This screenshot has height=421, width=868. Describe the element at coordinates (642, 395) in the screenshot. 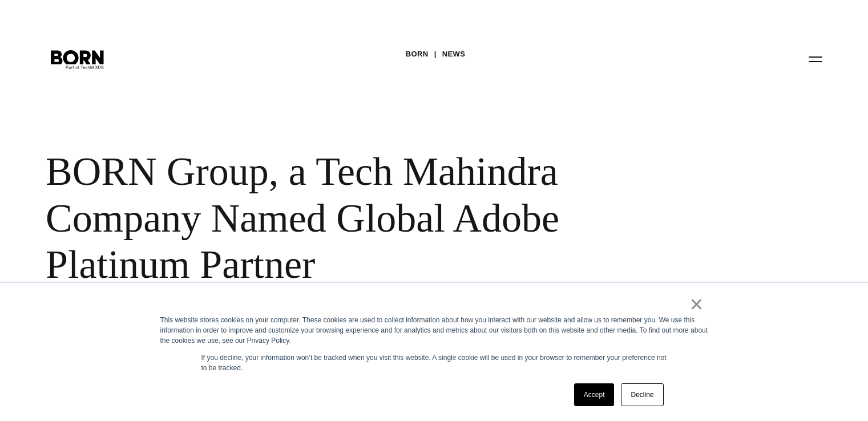

I see `a: Decline` at that location.